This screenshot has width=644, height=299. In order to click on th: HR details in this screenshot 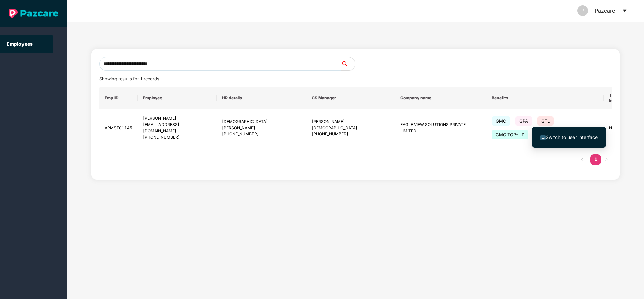, I will do `click(261, 98)`.